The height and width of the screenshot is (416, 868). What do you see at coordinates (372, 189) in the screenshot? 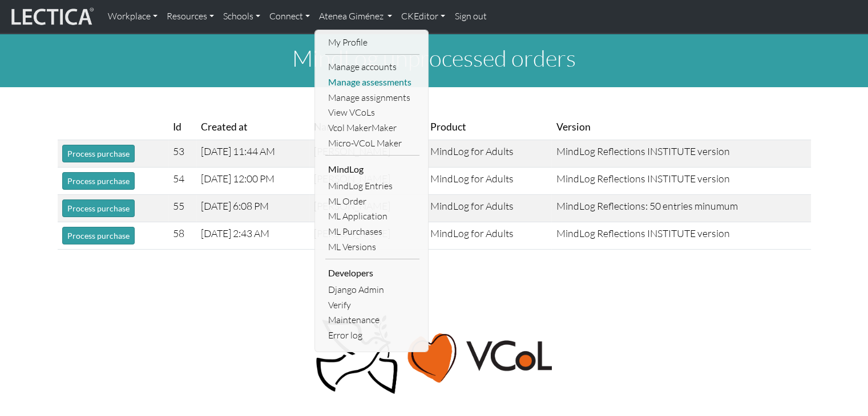
I see `ul: Atenea Giménez` at bounding box center [372, 189].